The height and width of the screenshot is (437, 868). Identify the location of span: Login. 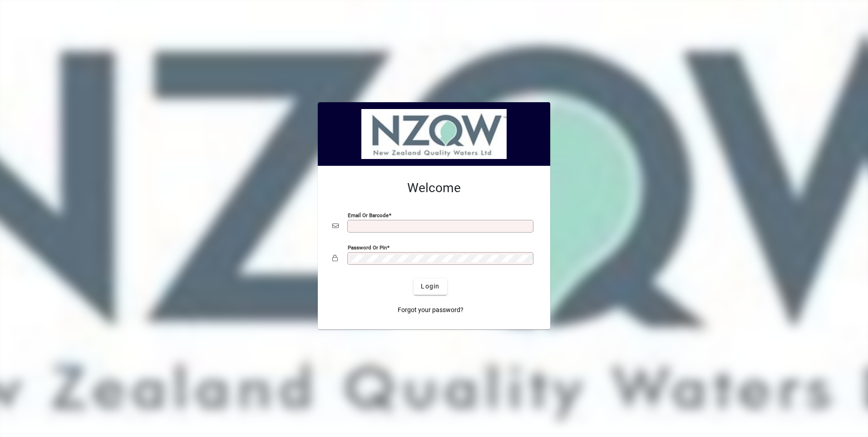
(430, 286).